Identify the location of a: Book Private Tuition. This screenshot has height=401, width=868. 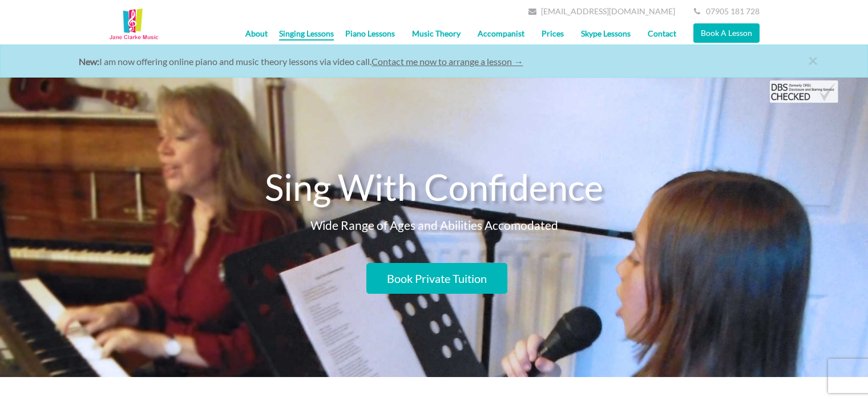
(436, 279).